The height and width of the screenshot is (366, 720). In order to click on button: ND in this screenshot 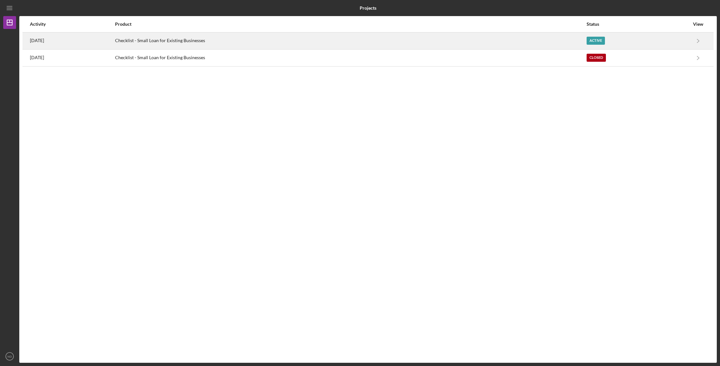, I will do `click(10, 356)`.